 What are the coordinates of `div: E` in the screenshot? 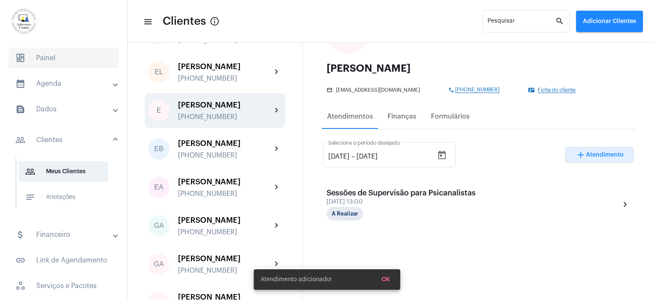 It's located at (159, 110).